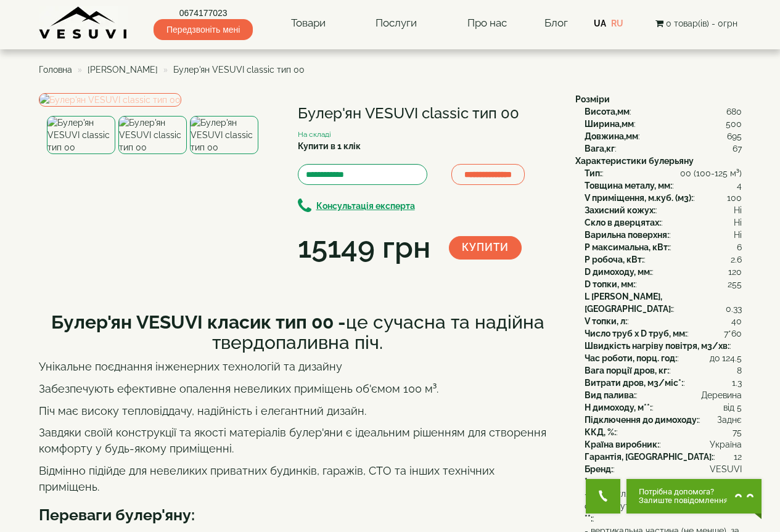 This screenshot has height=532, width=780. Describe the element at coordinates (618, 407) in the screenshot. I see `b: H димоходу, м**:` at that location.